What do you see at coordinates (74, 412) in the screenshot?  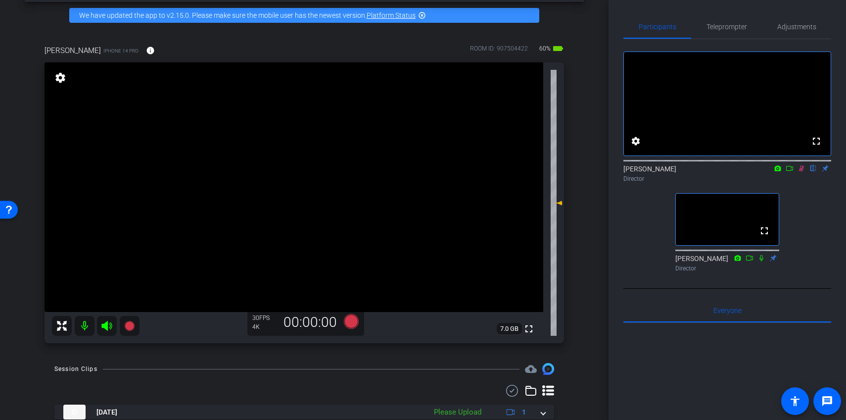 I see `img: thumb-nail` at bounding box center [74, 412].